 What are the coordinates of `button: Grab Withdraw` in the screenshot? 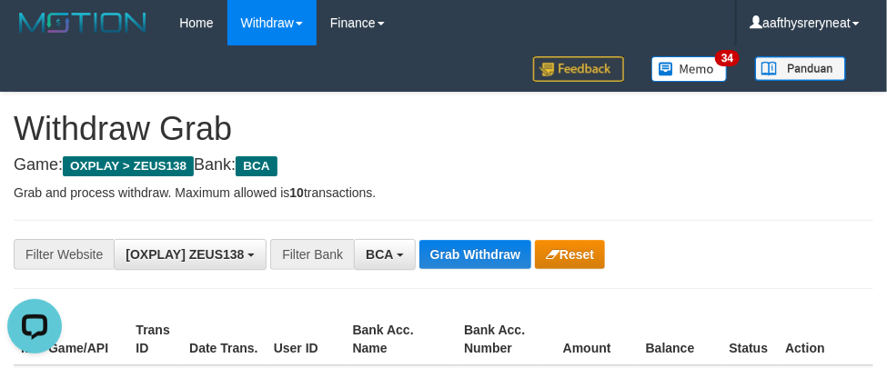 It's located at (475, 255).